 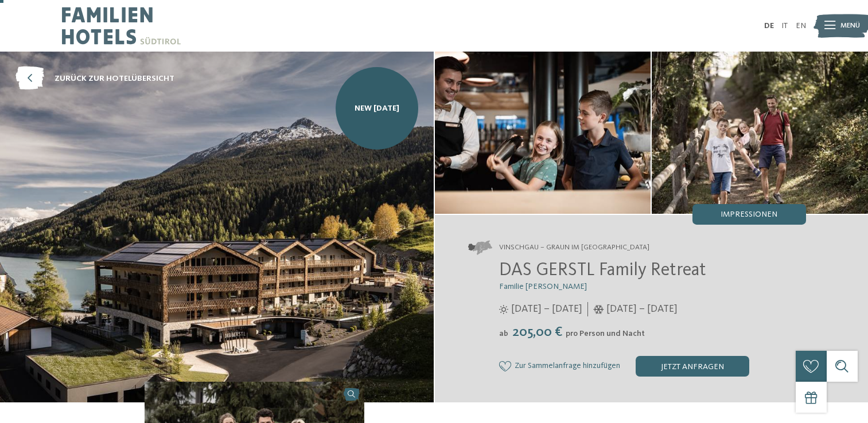 I want to click on span: 205,00 €, so click(x=537, y=333).